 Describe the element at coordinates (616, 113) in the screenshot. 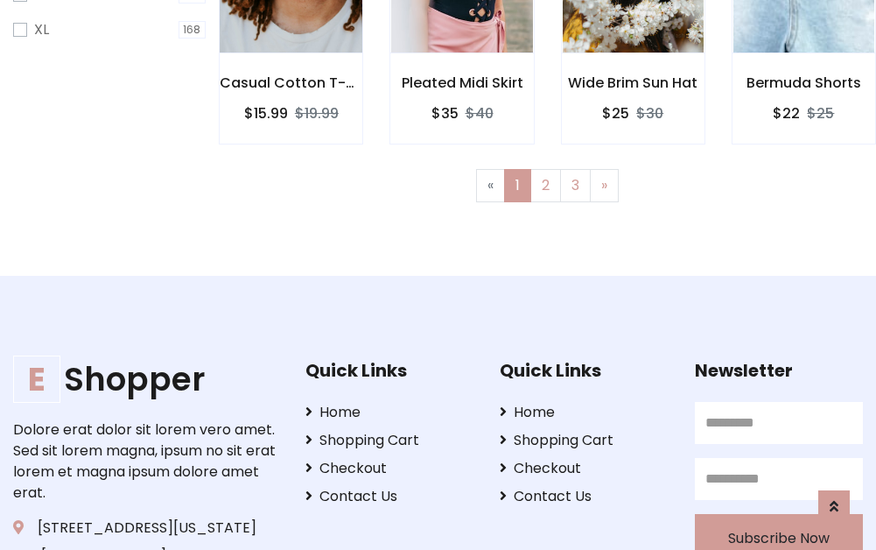

I see `h6: $25` at that location.